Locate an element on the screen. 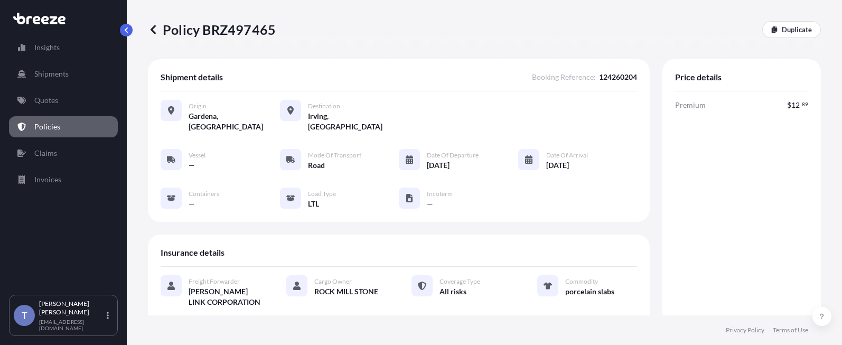  span: 12 is located at coordinates (795, 105).